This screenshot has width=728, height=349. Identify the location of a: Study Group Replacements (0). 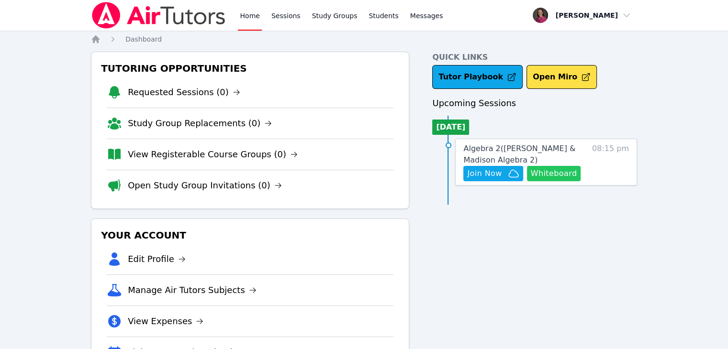
(200, 124).